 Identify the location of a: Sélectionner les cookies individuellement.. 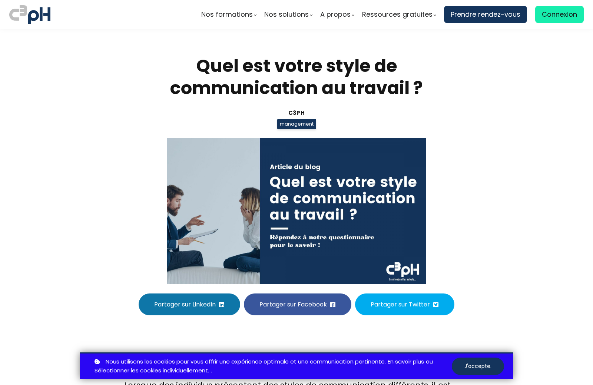
(152, 371).